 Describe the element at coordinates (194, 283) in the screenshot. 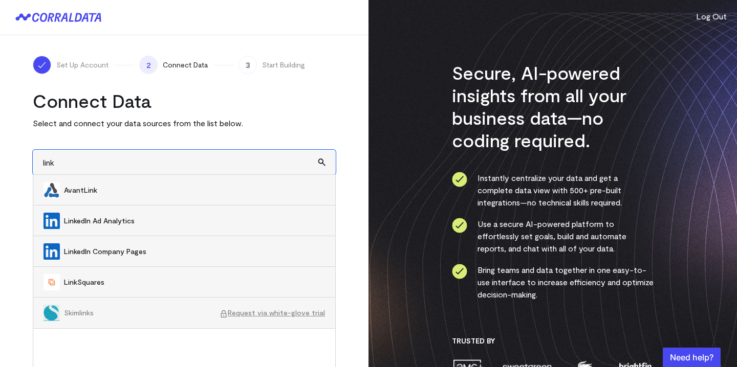

I see `span: LinkSquares` at that location.